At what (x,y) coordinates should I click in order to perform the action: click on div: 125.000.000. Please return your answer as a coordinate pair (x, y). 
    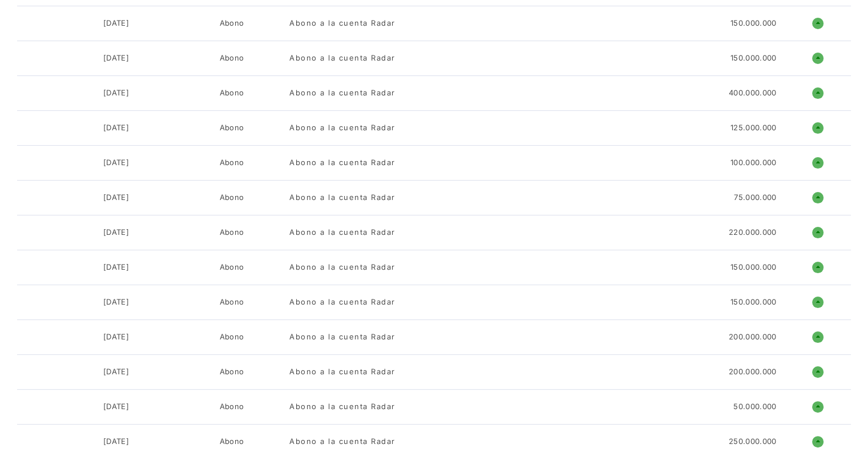
    Looking at the image, I should click on (753, 128).